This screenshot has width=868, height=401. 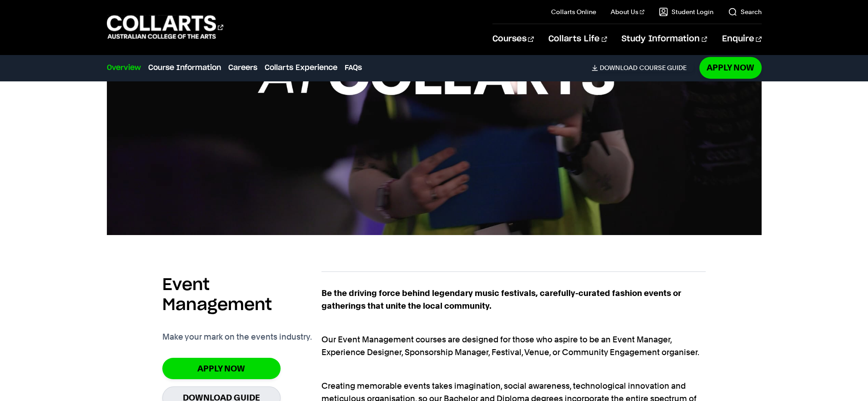 I want to click on a: Enquire, so click(x=741, y=39).